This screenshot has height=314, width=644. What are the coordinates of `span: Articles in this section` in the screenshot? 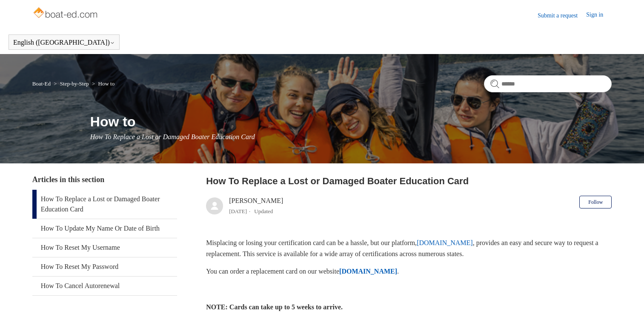 It's located at (68, 179).